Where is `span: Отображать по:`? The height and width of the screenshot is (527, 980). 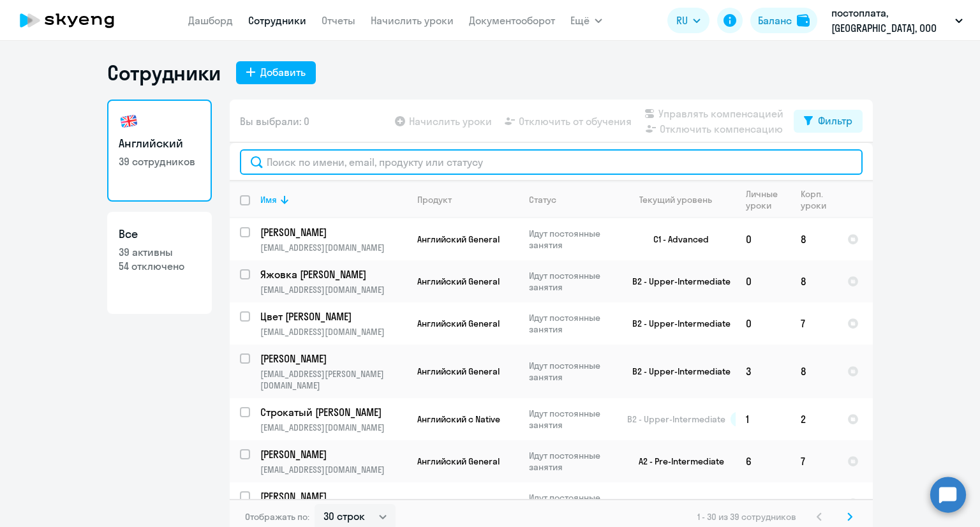
span: Отображать по: is located at coordinates (277, 516).